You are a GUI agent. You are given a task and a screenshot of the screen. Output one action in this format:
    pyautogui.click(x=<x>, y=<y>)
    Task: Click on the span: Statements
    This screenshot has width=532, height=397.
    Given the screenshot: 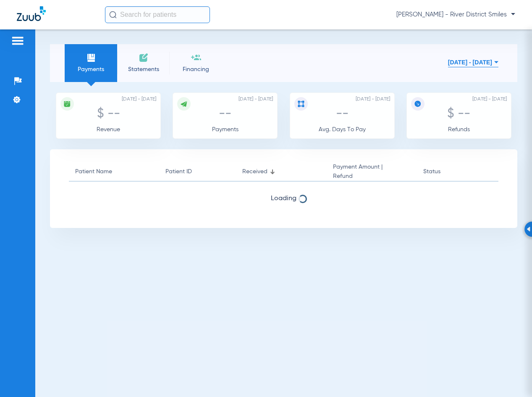 What is the action you would take?
    pyautogui.click(x=143, y=69)
    